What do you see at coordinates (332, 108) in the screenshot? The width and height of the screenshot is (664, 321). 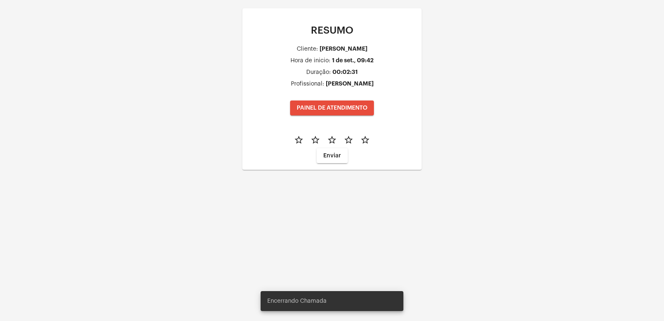 I see `span: PAINEL DE ATENDIMENTO` at bounding box center [332, 108].